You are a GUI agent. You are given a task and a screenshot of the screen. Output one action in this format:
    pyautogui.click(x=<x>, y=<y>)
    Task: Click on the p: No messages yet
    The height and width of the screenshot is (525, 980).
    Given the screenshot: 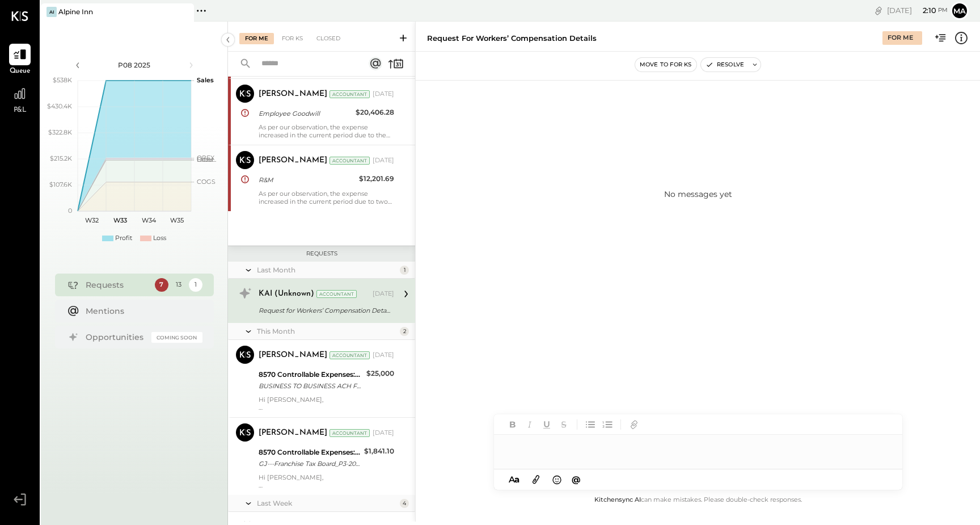 What is the action you would take?
    pyautogui.click(x=699, y=194)
    